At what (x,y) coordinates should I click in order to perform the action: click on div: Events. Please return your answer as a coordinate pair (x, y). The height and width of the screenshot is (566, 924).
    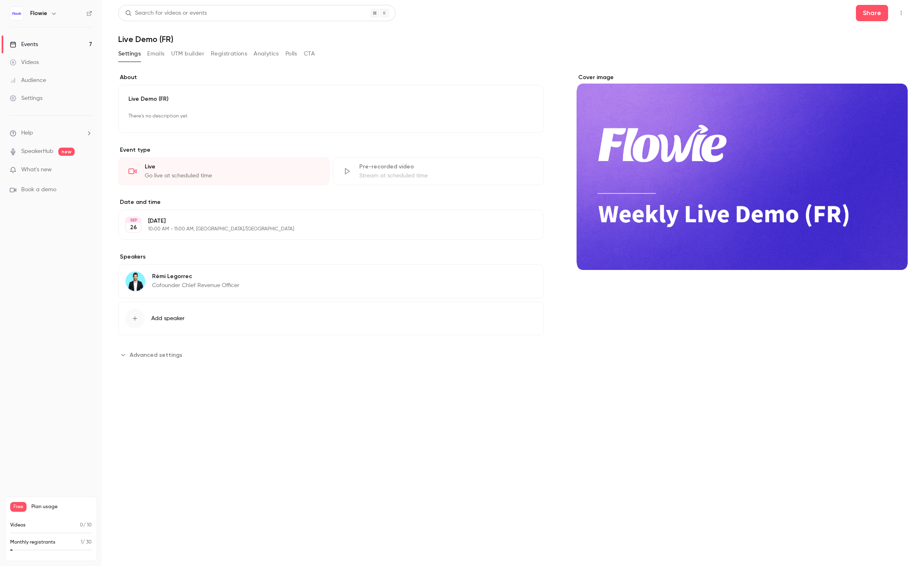
    Looking at the image, I should click on (24, 45).